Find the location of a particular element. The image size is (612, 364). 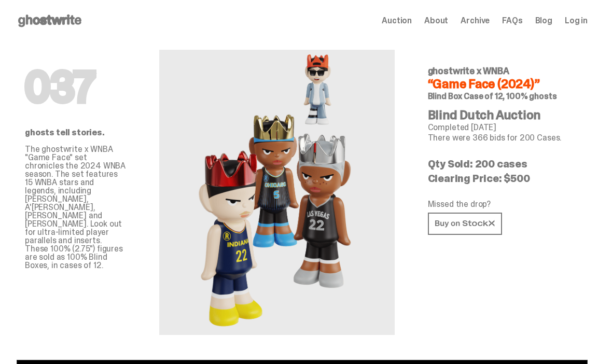

a: Auction is located at coordinates (397, 21).